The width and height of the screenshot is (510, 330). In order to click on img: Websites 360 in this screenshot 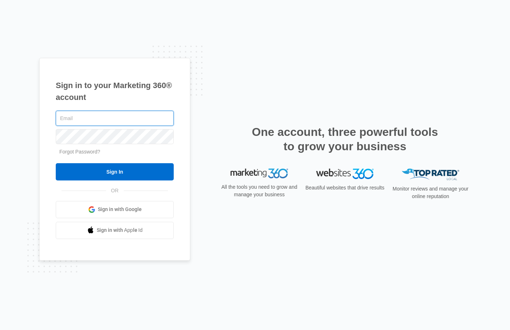, I will do `click(345, 174)`.